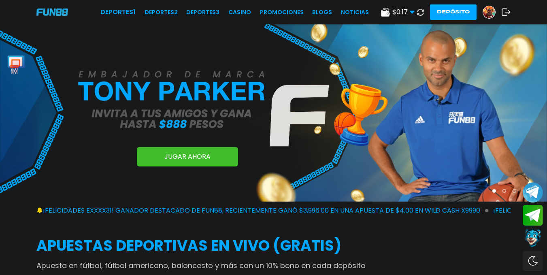 This screenshot has width=547, height=275. What do you see at coordinates (355, 12) in the screenshot?
I see `a: NOTICIAS` at bounding box center [355, 12].